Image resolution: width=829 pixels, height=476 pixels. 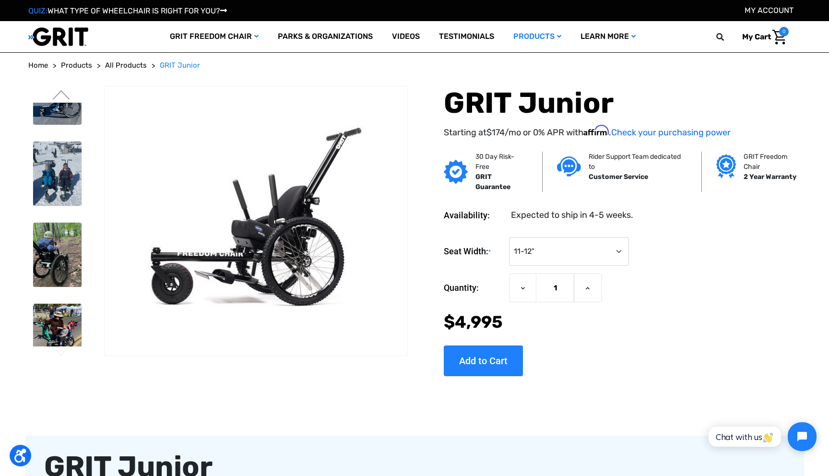 What do you see at coordinates (256, 221) in the screenshot?
I see `img: GRIT Junior: GRIT Freedom Chair all terrain wheelchair engineered specifically for kids` at bounding box center [256, 221].